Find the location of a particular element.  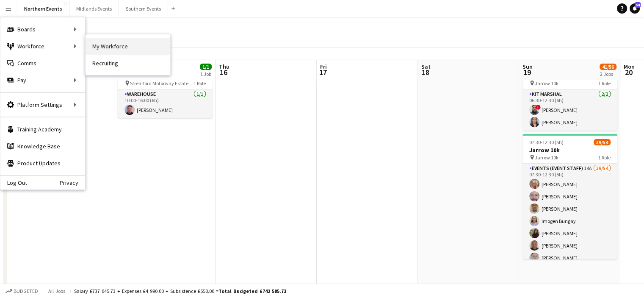

span: 16 is located at coordinates (223, 72).